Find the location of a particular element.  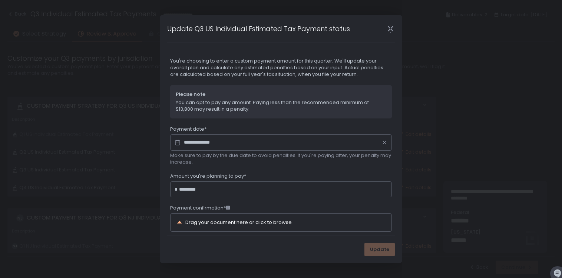

div: Drag your document here or click to browse is located at coordinates (238, 222).